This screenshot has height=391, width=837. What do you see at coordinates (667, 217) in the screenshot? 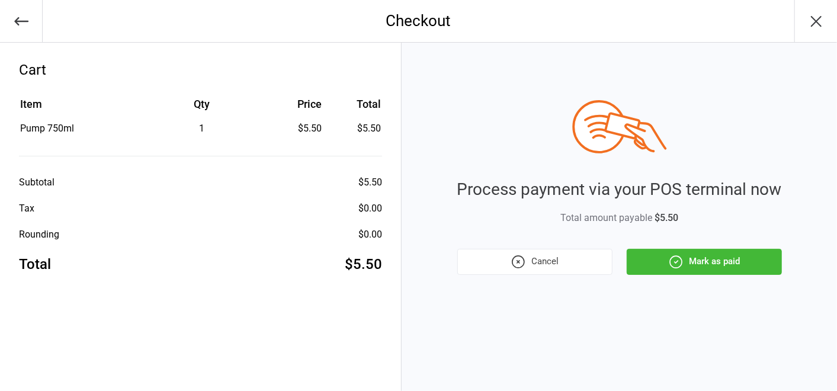
I see `span: $5.50` at bounding box center [667, 217].